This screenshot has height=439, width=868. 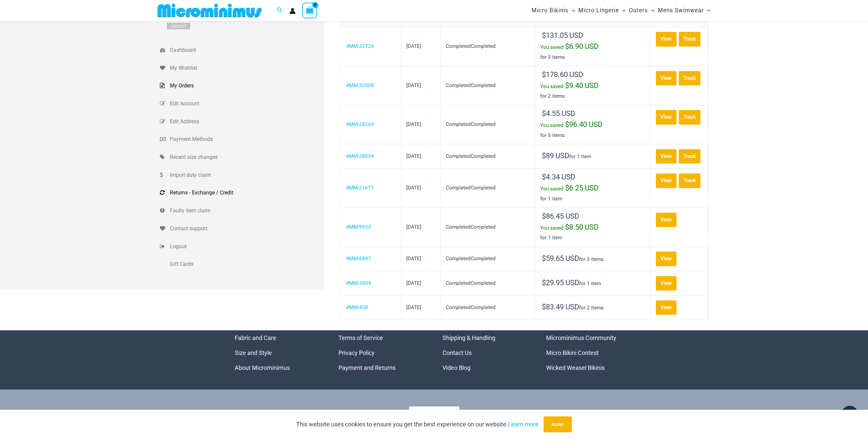 What do you see at coordinates (602, 10) in the screenshot?
I see `a: Micro LingerieMenu ToggleMenu Toggle` at bounding box center [602, 10].